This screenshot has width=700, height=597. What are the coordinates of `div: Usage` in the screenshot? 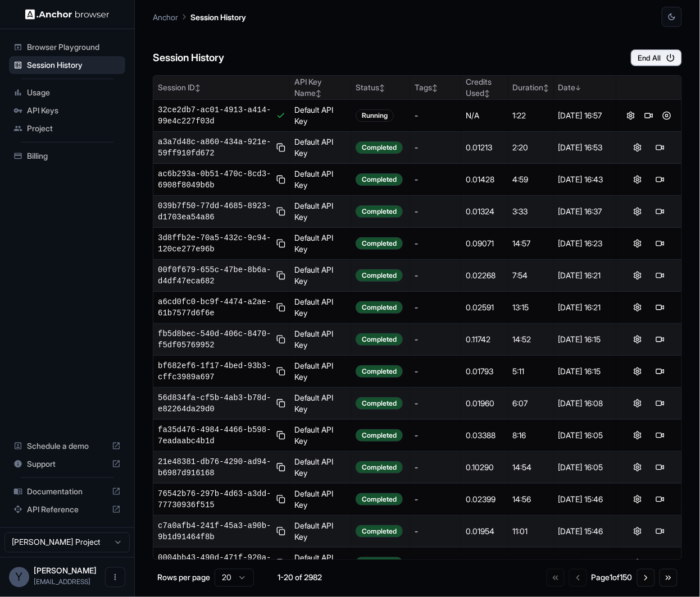 It's located at (67, 92).